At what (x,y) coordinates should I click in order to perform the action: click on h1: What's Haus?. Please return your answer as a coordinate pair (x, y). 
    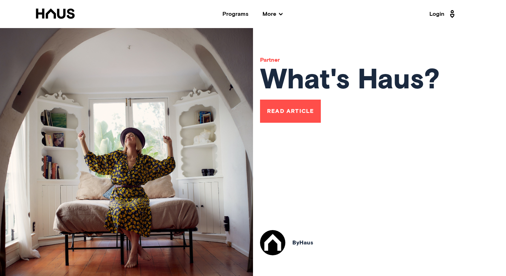
    Looking at the image, I should click on (350, 80).